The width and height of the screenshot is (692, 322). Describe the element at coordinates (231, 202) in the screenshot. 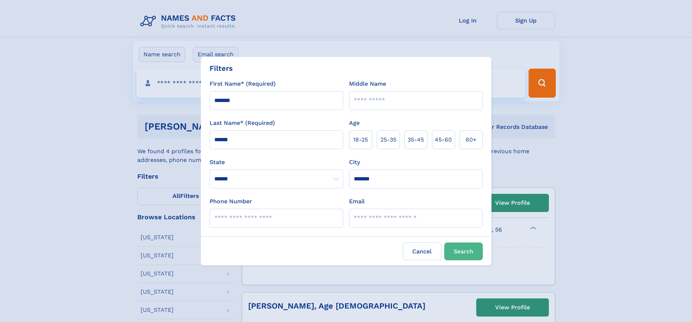

I see `label: Phone Number` at that location.